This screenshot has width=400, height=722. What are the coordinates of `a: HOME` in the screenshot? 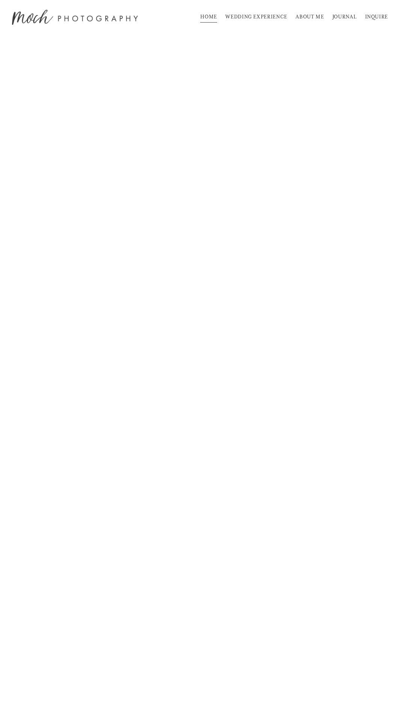 It's located at (209, 17).